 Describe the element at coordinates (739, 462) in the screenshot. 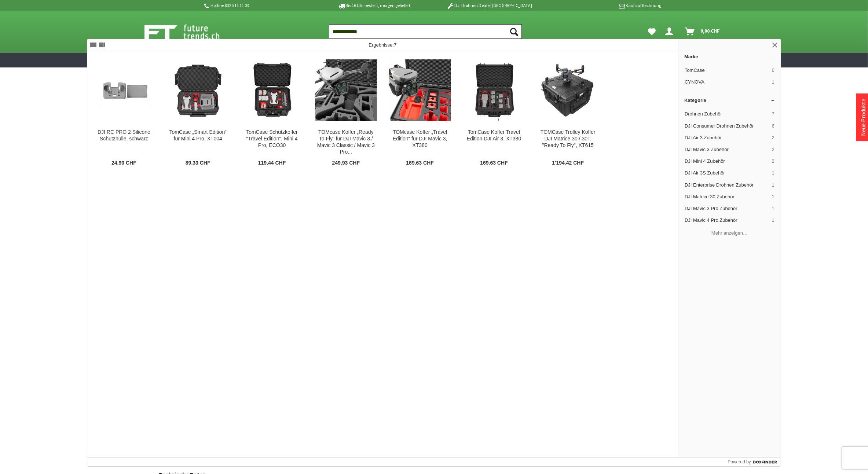

I see `span: Powered by` at that location.